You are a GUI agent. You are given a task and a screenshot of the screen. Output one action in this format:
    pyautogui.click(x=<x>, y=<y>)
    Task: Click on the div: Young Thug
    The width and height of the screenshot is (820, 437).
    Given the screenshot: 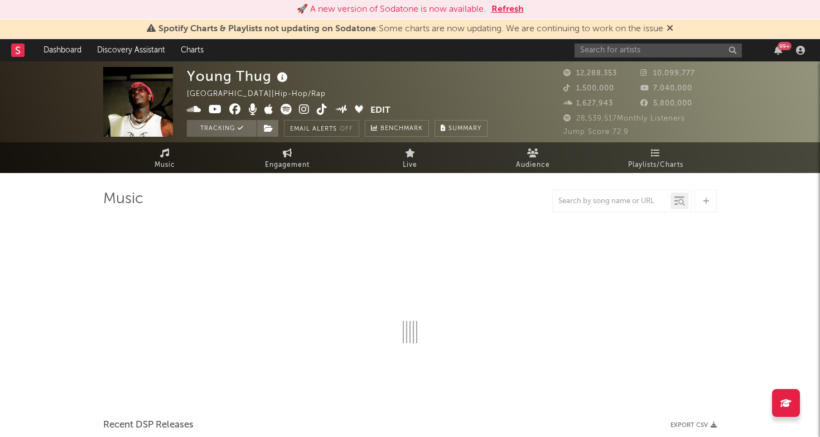 What is the action you would take?
    pyautogui.click(x=239, y=76)
    